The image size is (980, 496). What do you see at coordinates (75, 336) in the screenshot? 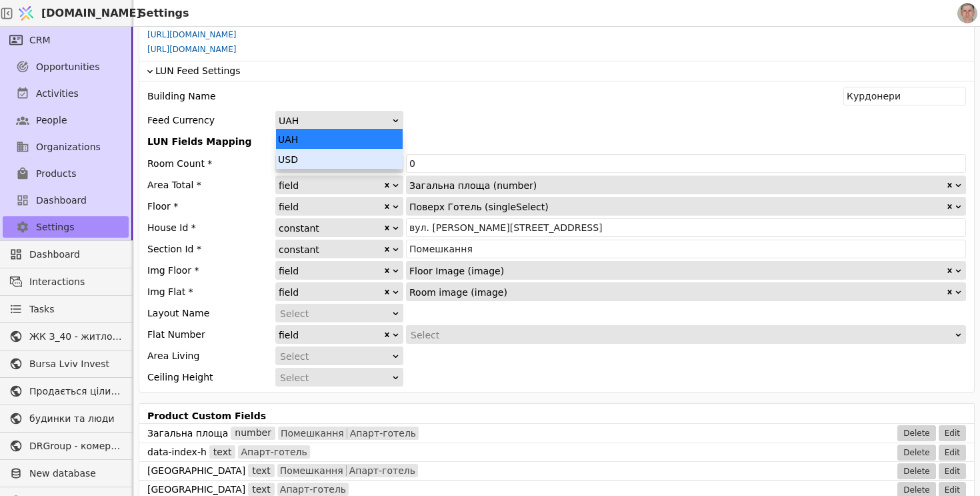
I see `span: ЖК З_40 - житлова та комерційна нерухомість класу Преміум` at bounding box center [75, 336].